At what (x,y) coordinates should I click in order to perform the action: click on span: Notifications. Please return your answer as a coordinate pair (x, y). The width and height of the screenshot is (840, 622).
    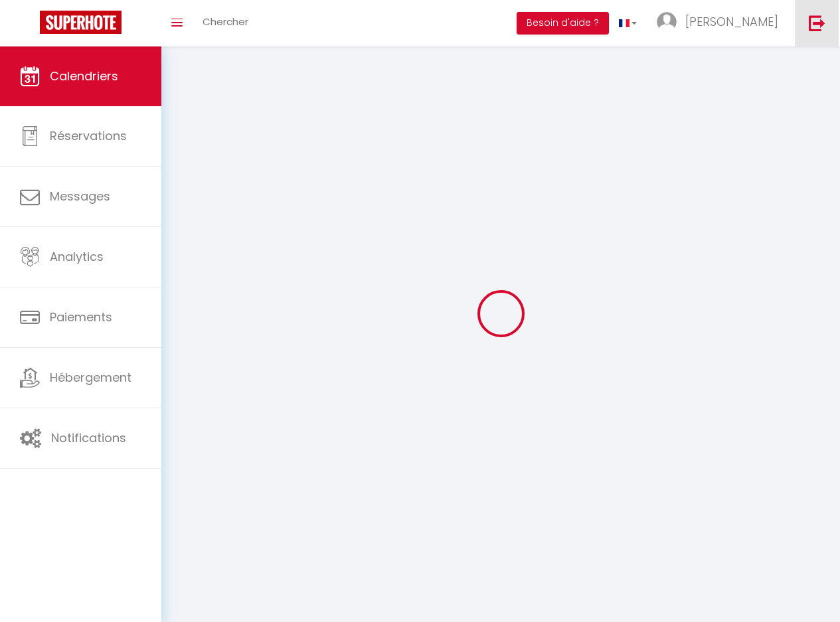
    Looking at the image, I should click on (88, 438).